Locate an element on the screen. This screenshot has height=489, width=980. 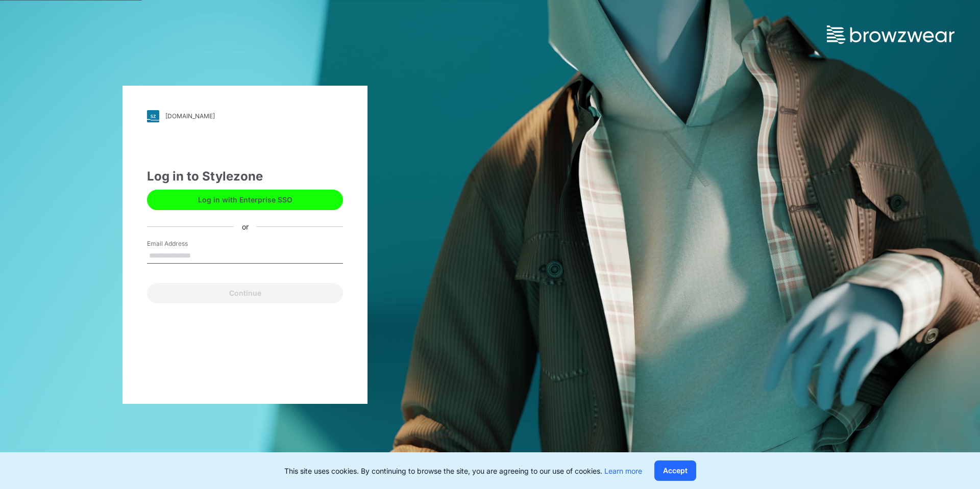
img: browzwear-logo.73288ffb.svg is located at coordinates (891, 35).